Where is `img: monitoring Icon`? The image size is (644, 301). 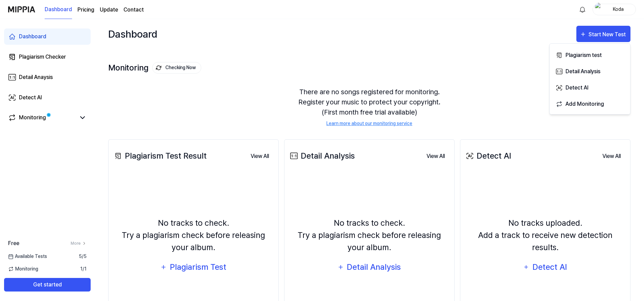 img: monitoring Icon is located at coordinates (159, 68).